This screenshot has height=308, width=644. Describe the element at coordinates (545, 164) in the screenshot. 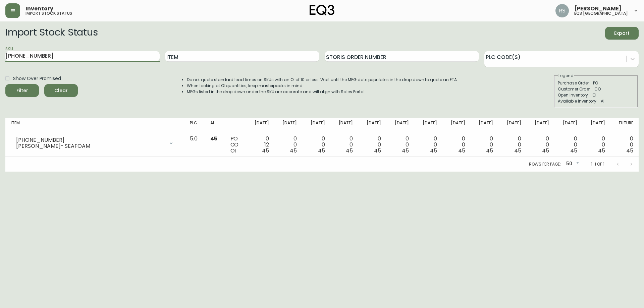

I see `p: Rows per page:` at that location.